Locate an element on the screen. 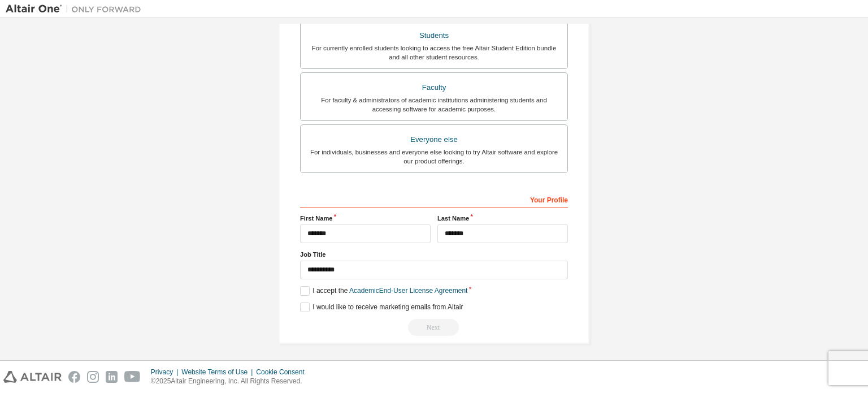 Image resolution: width=868 pixels, height=393 pixels. div: Faculty is located at coordinates (434, 87).